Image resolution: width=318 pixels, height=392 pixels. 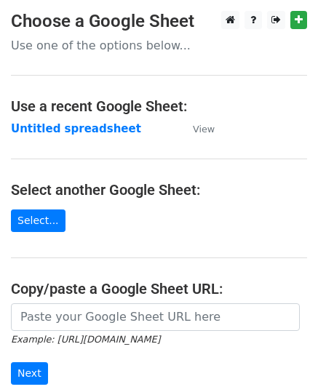 What do you see at coordinates (159, 289) in the screenshot?
I see `h4: Copy/paste a Google Sheet URL:` at bounding box center [159, 289].